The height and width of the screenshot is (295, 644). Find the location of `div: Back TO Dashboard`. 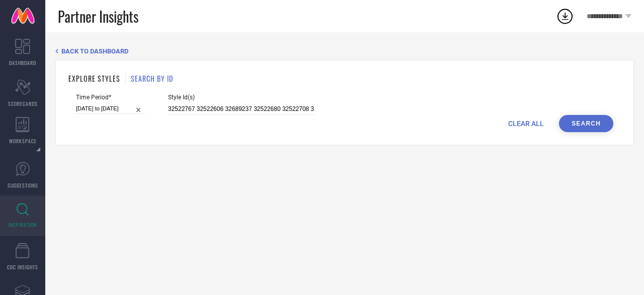

div: Back TO Dashboard is located at coordinates (345, 51).